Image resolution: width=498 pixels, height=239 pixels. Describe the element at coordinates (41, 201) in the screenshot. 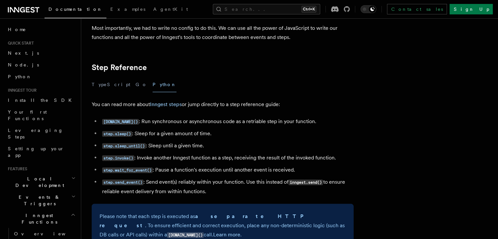

I see `button: Events & Triggers` at that location.